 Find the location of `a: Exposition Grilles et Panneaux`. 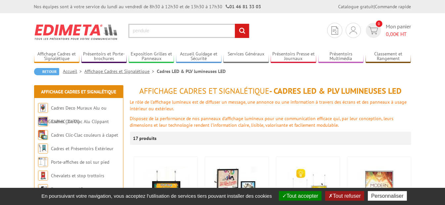

a: Exposition Grilles et Panneaux is located at coordinates (151, 57).